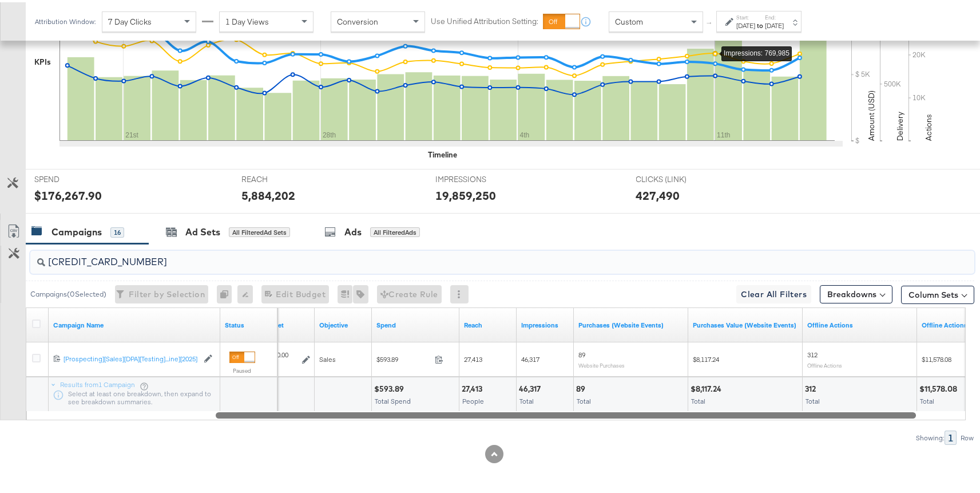 Image resolution: width=980 pixels, height=493 pixels. I want to click on a: The maximum amount you're willing to spend on your ads, on average each day or over the lifetime ..., so click(286, 322).